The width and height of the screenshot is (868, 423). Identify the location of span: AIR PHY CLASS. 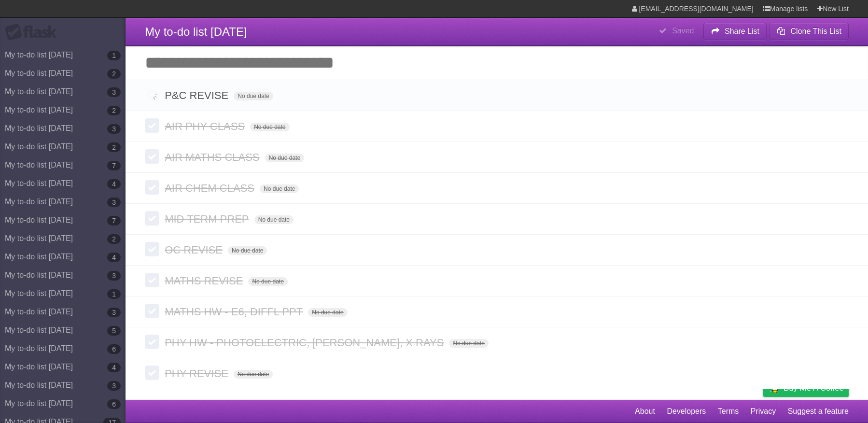
(206, 126).